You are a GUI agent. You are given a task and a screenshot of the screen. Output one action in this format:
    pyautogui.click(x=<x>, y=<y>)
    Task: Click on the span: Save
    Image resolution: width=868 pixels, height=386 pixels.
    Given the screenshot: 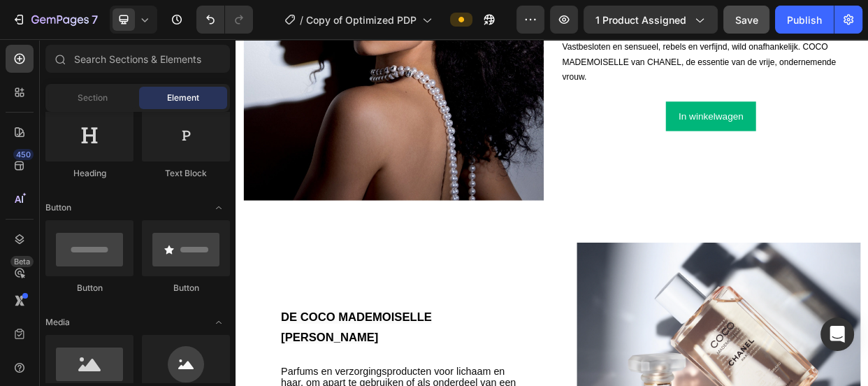 What is the action you would take?
    pyautogui.click(x=746, y=20)
    